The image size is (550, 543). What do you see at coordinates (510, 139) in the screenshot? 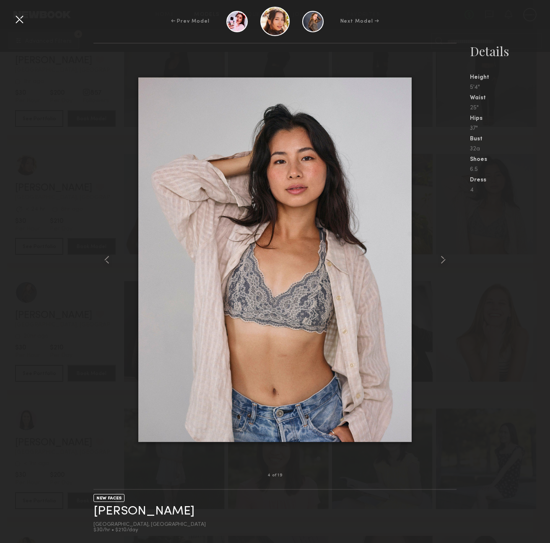
I see `div: Bust` at bounding box center [510, 139].